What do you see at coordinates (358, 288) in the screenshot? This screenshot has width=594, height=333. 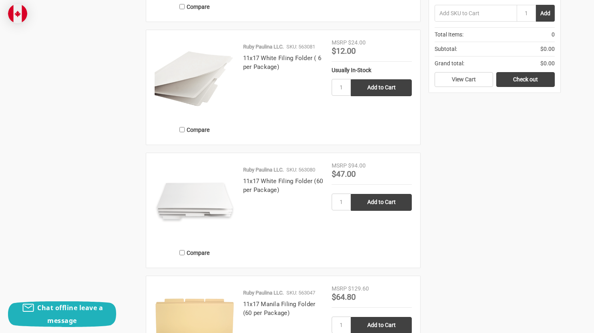 I see `span: $129.60` at bounding box center [358, 288].